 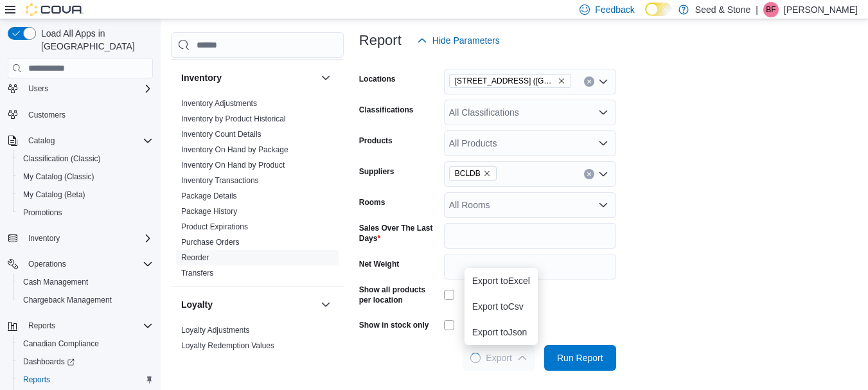 I want to click on span: BCLDB, so click(x=468, y=174).